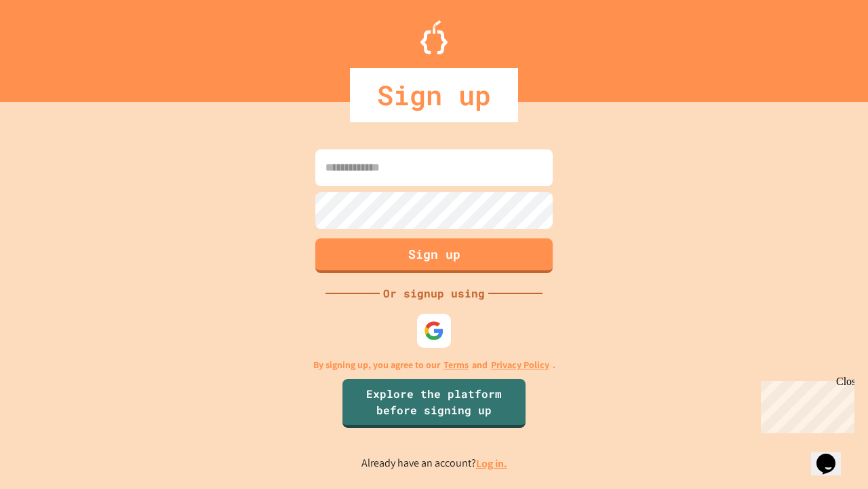  What do you see at coordinates (434, 293) in the screenshot?
I see `div: Or signup using` at bounding box center [434, 293].